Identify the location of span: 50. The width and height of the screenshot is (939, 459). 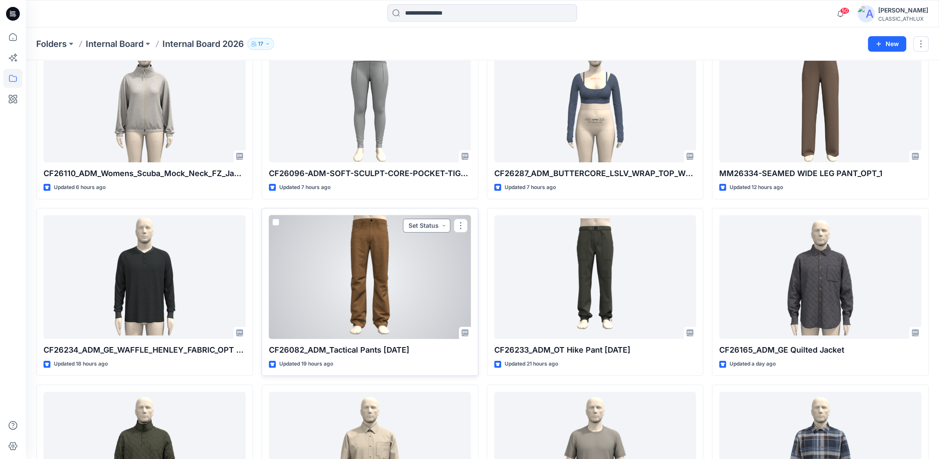
(845, 11).